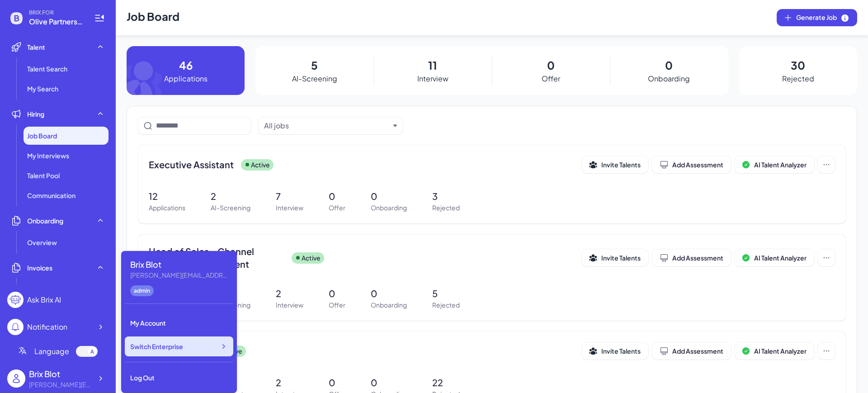 This screenshot has height=393, width=868. I want to click on button: All jobs, so click(327, 126).